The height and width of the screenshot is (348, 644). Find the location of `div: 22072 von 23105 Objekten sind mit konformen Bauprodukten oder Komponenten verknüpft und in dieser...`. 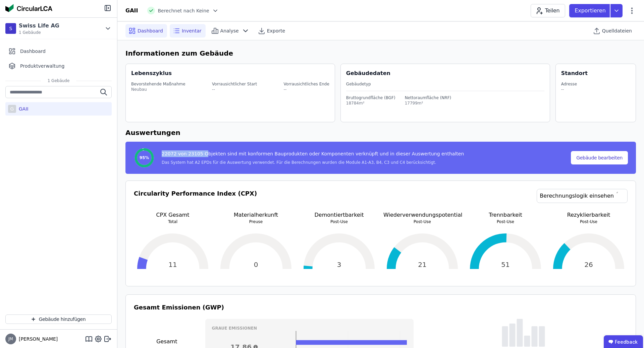

div: 22072 von 23105 Objekten sind mit konformen Bauprodukten oder Komponenten verknüpft und in dieser... is located at coordinates (312, 155).